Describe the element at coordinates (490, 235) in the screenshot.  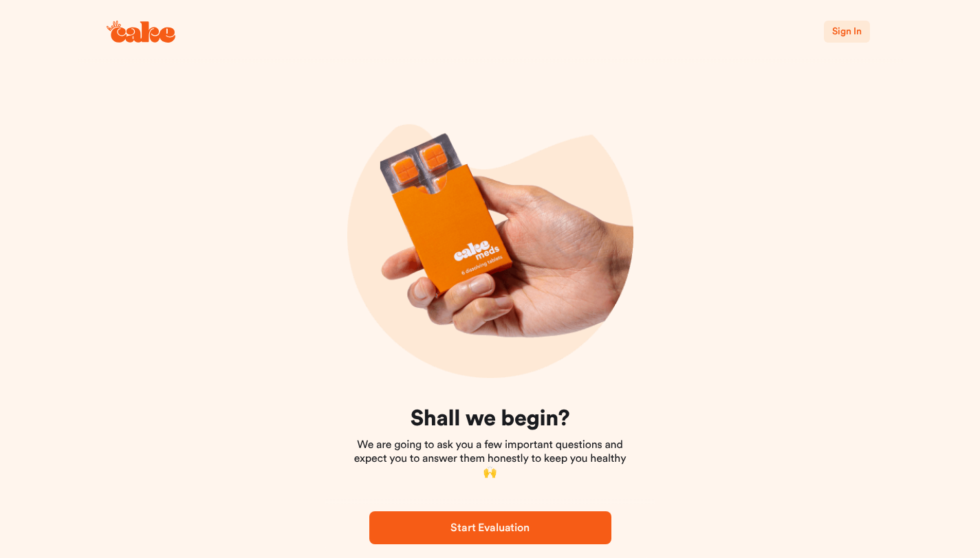
I see `img: onboarding-img03.png` at that location.